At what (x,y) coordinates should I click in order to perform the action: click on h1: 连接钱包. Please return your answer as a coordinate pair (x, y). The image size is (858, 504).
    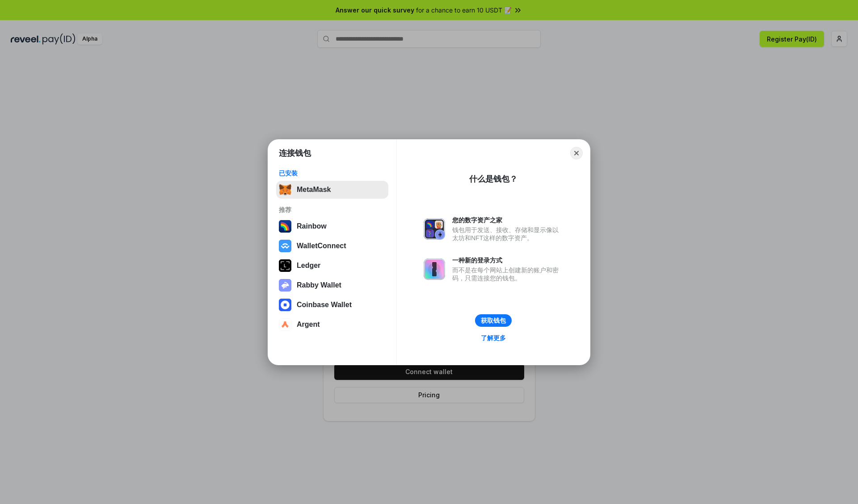
    Looking at the image, I should click on (295, 153).